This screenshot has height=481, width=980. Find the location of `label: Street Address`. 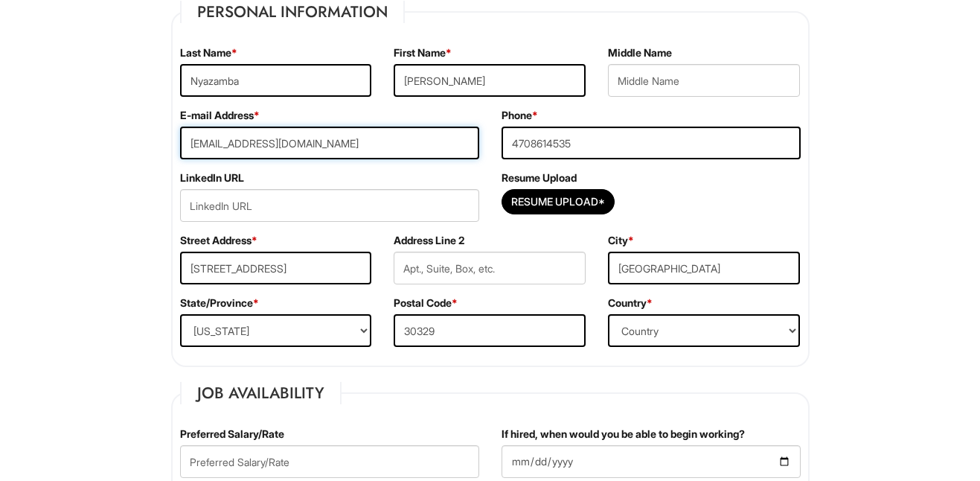

label: Street Address is located at coordinates (219, 241).